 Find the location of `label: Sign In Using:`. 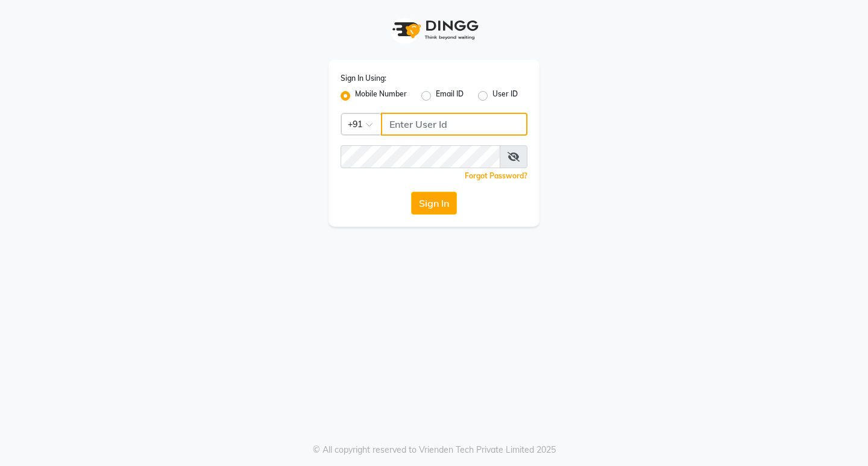

label: Sign In Using: is located at coordinates (363, 79).